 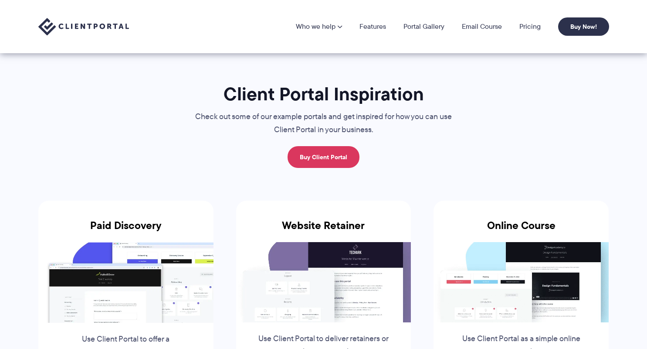 What do you see at coordinates (424, 27) in the screenshot?
I see `a: Portal Gallery` at bounding box center [424, 27].